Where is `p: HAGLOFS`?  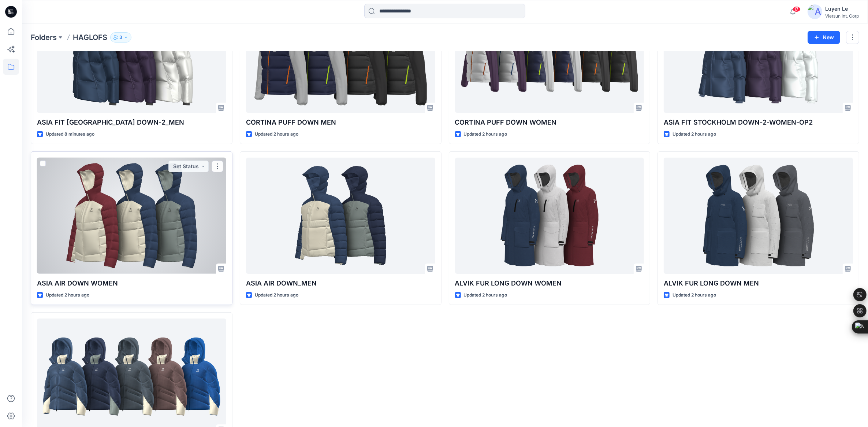
p: HAGLOFS is located at coordinates (90, 38).